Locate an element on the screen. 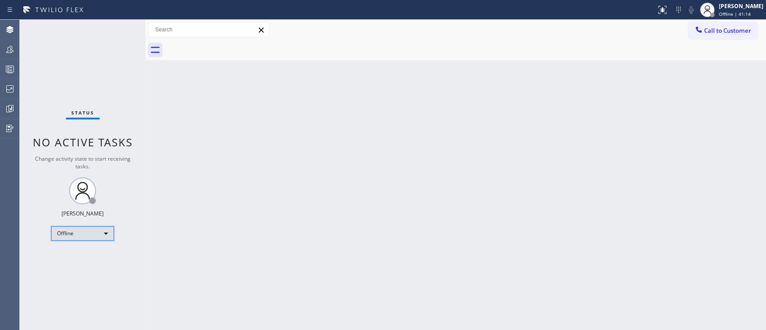  span: No active tasks is located at coordinates (83, 142).